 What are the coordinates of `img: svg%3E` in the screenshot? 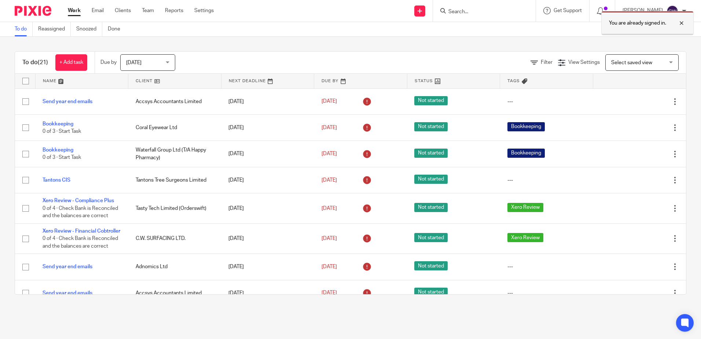 It's located at (672, 11).